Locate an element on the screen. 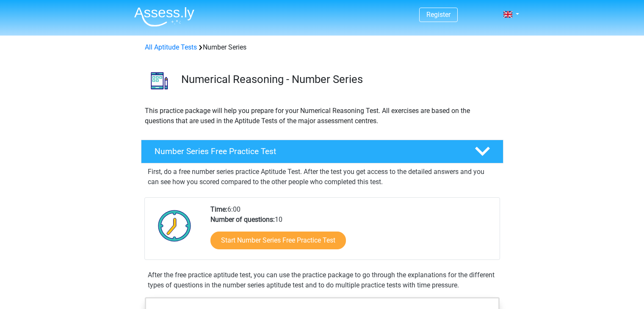 The width and height of the screenshot is (644, 309). a: All Aptitude Tests is located at coordinates (171, 47).